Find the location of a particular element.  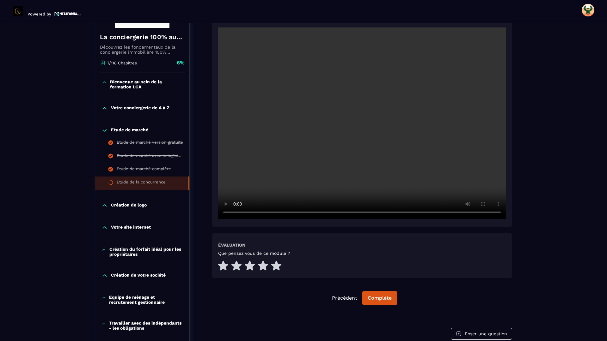

p: Création de logo is located at coordinates (129, 206).